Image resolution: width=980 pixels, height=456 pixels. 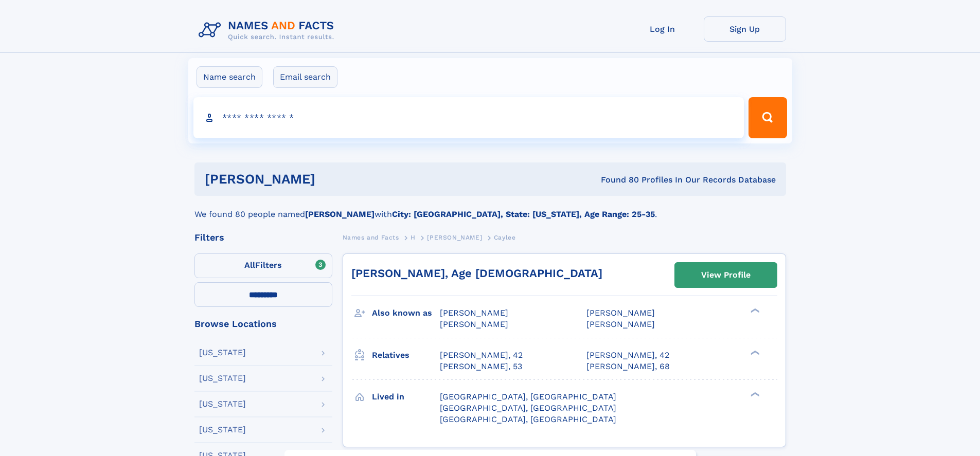 I want to click on label: Filters, so click(x=264, y=266).